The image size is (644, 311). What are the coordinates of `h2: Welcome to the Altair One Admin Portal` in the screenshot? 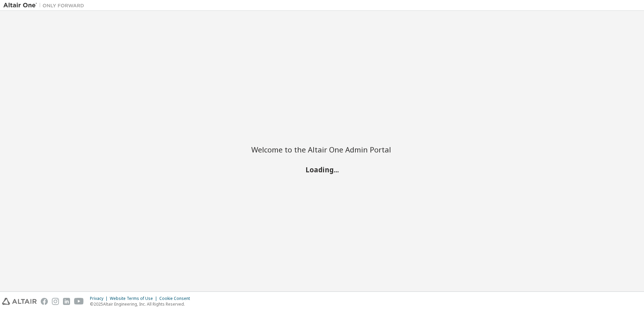 It's located at (322, 150).